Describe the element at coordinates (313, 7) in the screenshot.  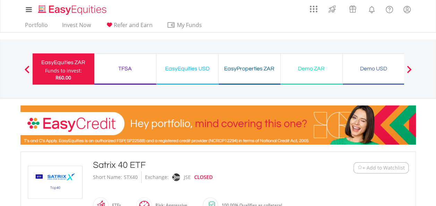
I see `a: AppsGrid` at that location.